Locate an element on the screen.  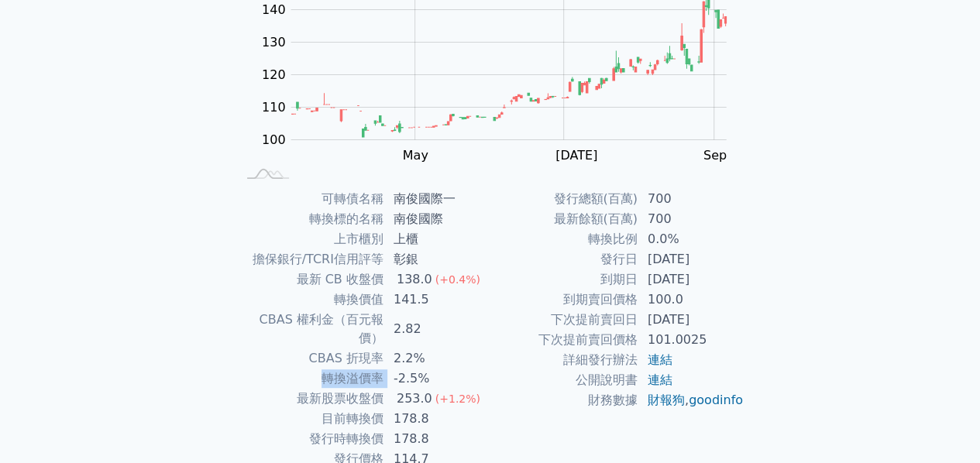
div: 聊天小工具 is located at coordinates (941, 426).